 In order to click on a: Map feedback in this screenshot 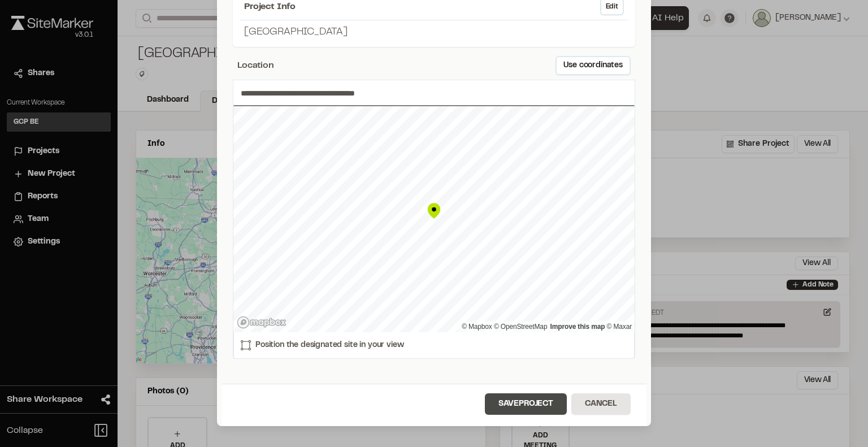, I will do `click(577, 327)`.